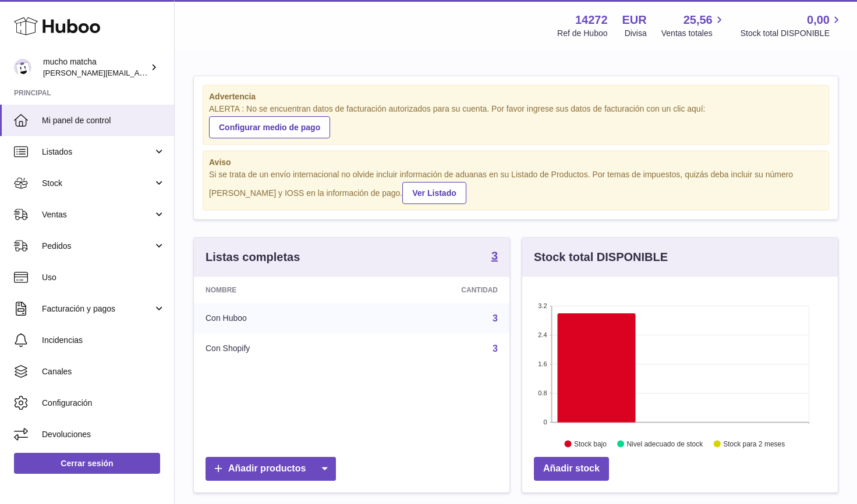 This screenshot has height=504, width=857. Describe the element at coordinates (600, 257) in the screenshot. I see `h3: Stock total DISPONIBLE` at that location.